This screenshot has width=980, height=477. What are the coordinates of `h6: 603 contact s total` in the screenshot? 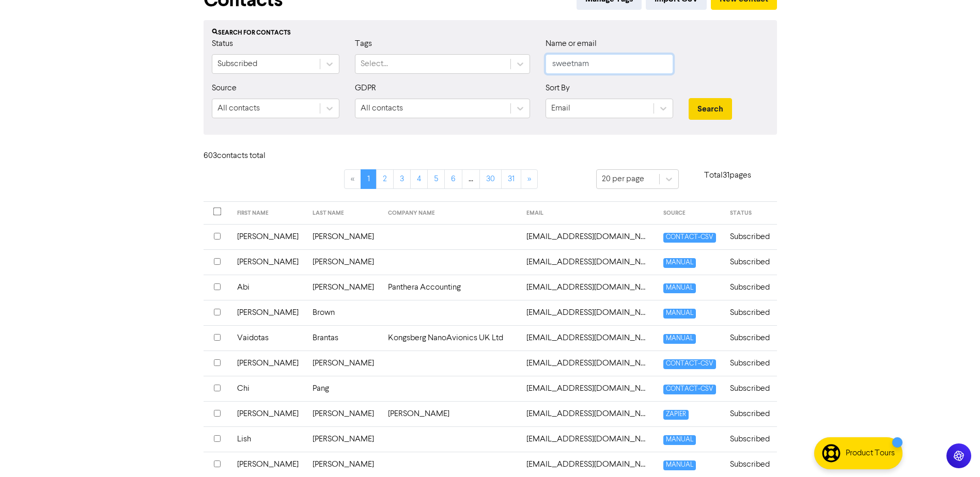 It's located at (245, 156).